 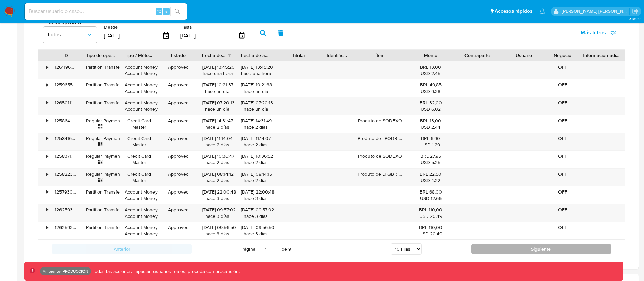 What do you see at coordinates (635, 11) in the screenshot?
I see `a: Salir` at bounding box center [635, 11].